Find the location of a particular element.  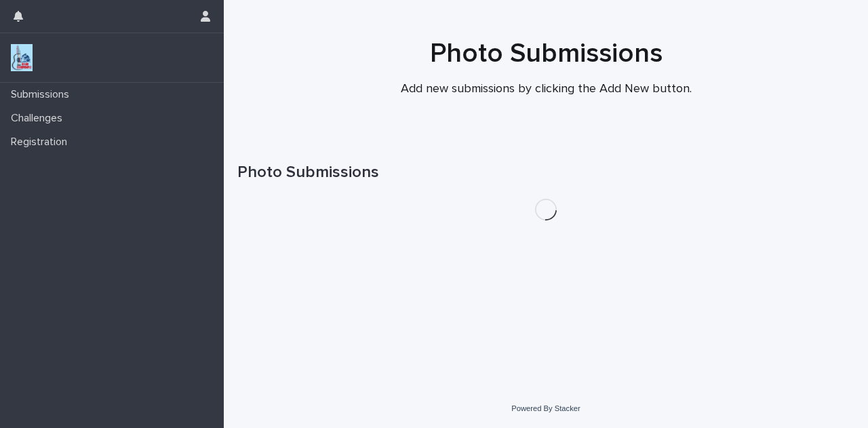

a: Powered By Stacker is located at coordinates (545, 408).